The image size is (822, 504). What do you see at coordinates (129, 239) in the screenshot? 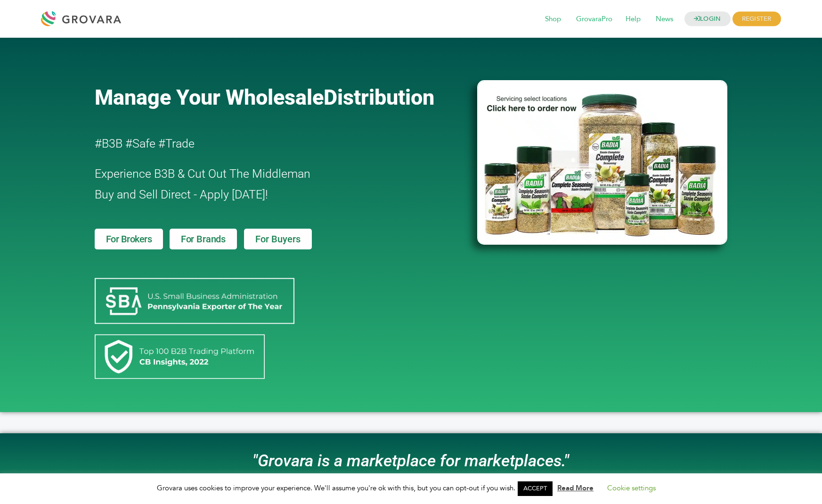
I see `span: For Brokers` at bounding box center [129, 239].